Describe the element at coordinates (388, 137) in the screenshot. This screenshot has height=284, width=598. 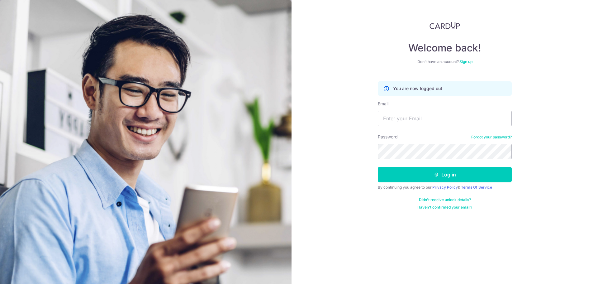
I see `label: Password` at that location.